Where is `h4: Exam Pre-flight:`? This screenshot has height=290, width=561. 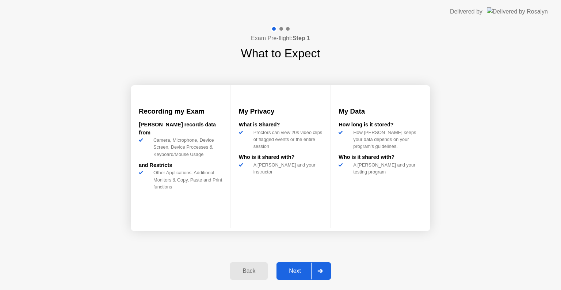
h4: Exam Pre-flight: is located at coordinates (280, 38).